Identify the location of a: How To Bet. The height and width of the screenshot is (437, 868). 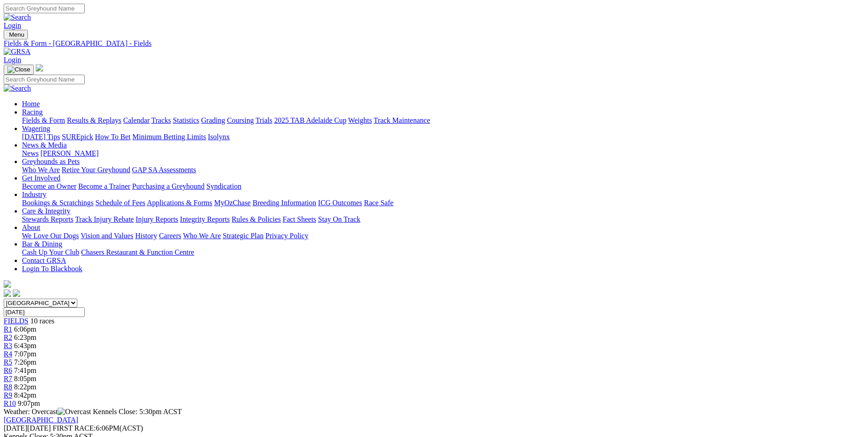
(113, 136).